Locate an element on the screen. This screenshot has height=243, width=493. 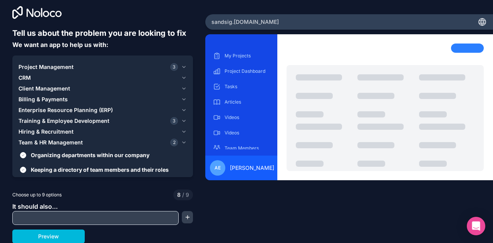
span: Organizing departments within our company is located at coordinates (108, 155).